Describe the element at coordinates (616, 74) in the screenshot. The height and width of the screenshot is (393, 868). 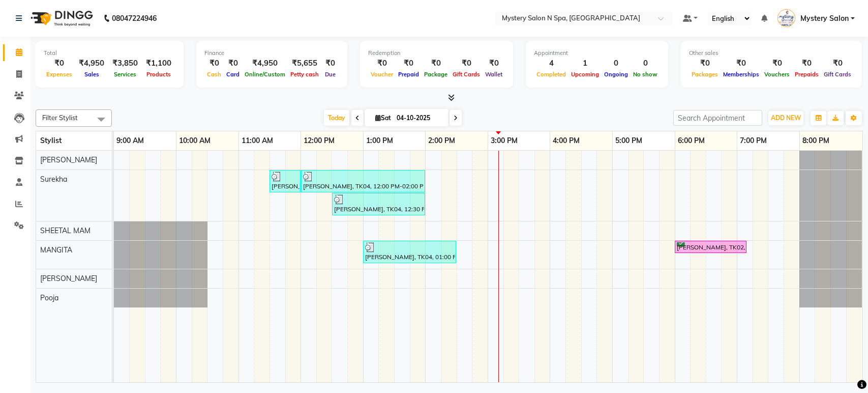
I see `span: Ongoing` at that location.